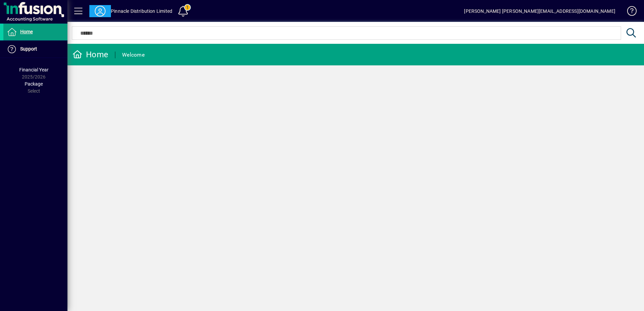 Image resolution: width=644 pixels, height=311 pixels. Describe the element at coordinates (29, 49) in the screenshot. I see `span: Support` at that location.